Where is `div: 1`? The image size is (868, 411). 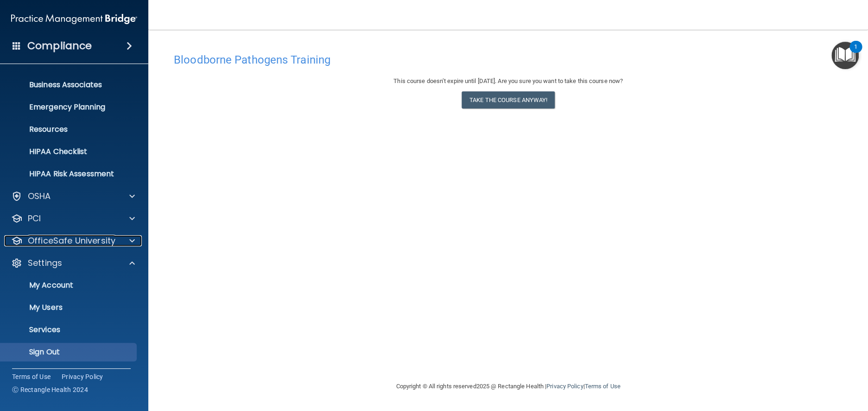 div: 1 is located at coordinates (856, 52).